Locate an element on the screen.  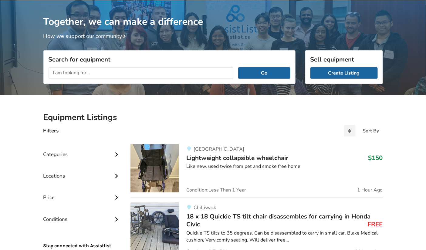
p: Stay connected with Assistlist is located at coordinates (82, 238).